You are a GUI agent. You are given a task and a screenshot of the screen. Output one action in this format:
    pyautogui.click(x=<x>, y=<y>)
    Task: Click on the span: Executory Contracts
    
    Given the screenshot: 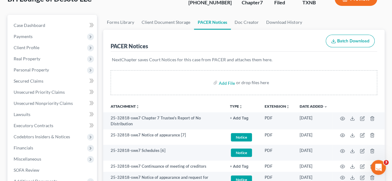 What is the action you would take?
    pyautogui.click(x=33, y=126)
    